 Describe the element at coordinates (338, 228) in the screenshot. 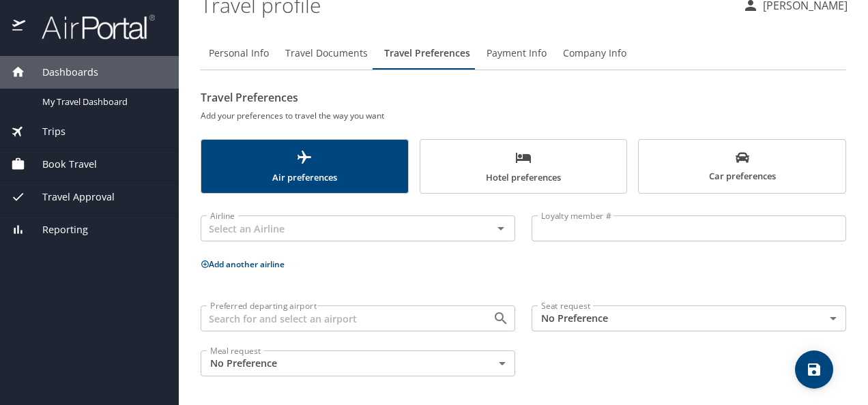

I see `input: Select an Airline` at that location.